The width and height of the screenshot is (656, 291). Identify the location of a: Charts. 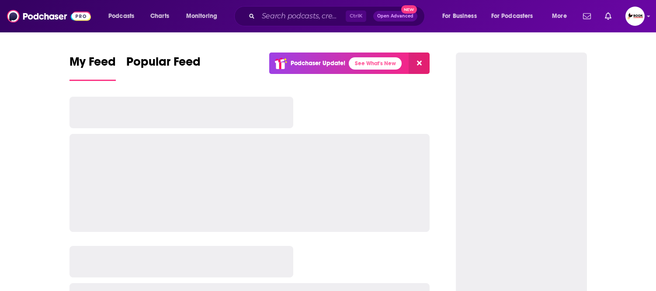
(160, 16).